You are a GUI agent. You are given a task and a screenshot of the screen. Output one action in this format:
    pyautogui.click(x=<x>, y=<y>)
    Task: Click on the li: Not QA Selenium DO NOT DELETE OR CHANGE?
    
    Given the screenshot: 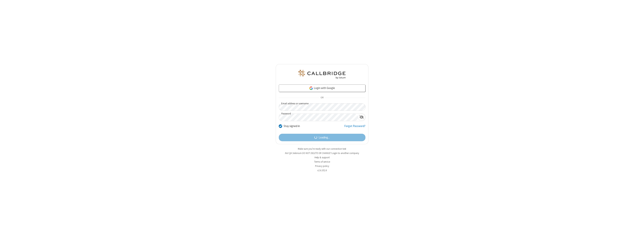 What is the action you would take?
    pyautogui.click(x=322, y=153)
    